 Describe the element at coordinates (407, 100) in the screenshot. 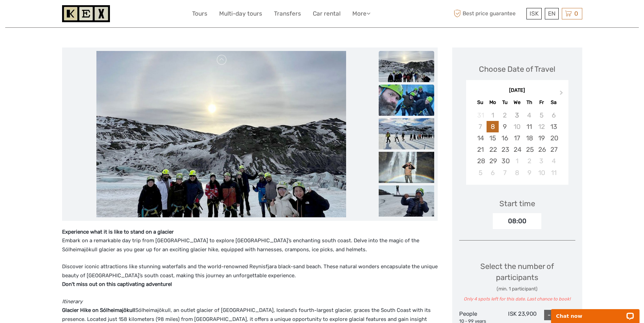

I see `img: 07e0acb88153475797c687625c05d966_slider_thumbnail.jpeg` at that location.